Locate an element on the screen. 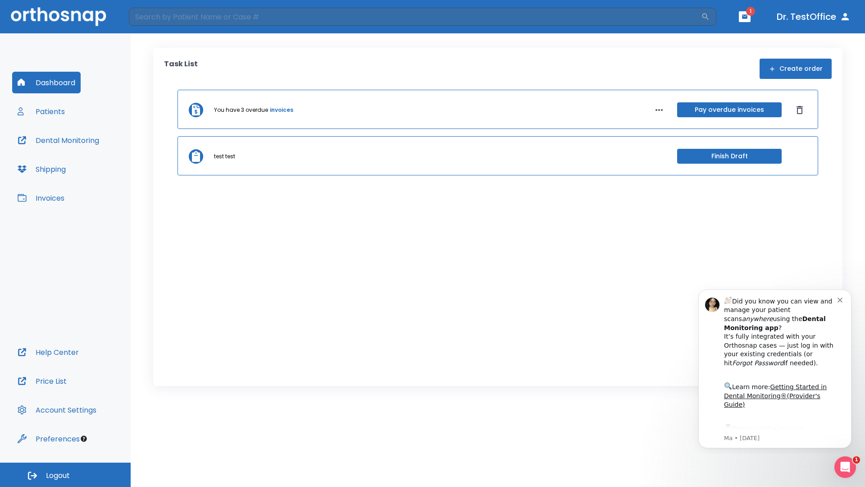 The height and width of the screenshot is (487, 865). button: Pay overdue invoices is located at coordinates (730, 110).